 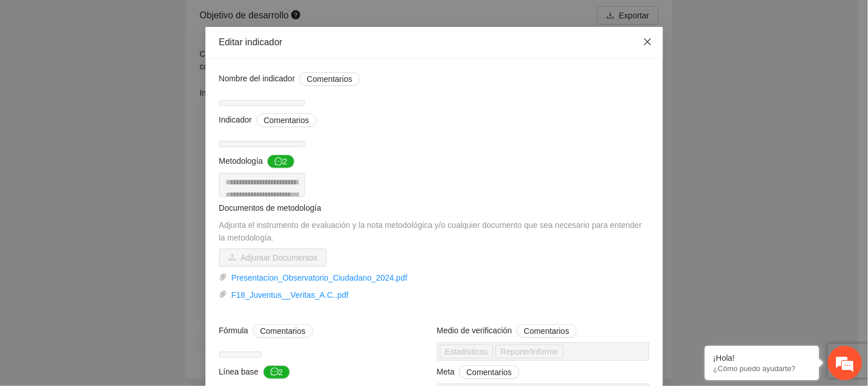 I want to click on button: Meta, so click(x=489, y=372).